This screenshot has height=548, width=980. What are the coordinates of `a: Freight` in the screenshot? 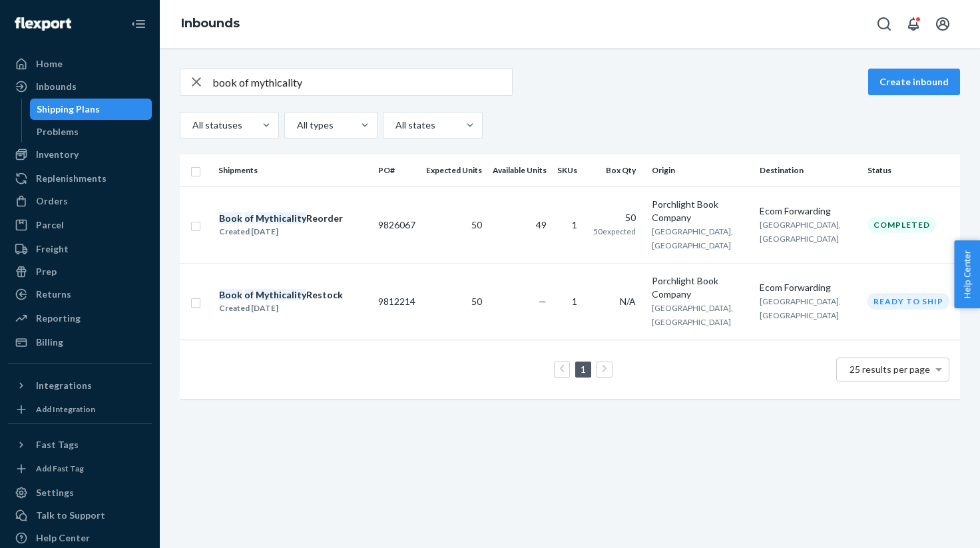 It's located at (80, 249).